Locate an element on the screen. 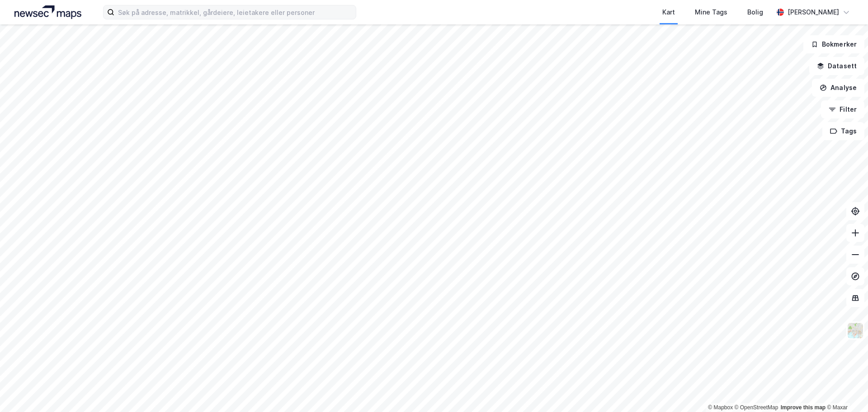 This screenshot has width=868, height=412. a: Improve this map is located at coordinates (803, 407).